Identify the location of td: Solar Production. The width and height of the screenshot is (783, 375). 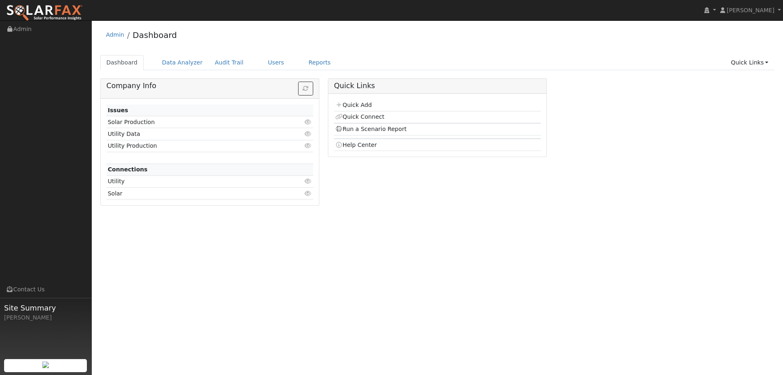
(193, 122).